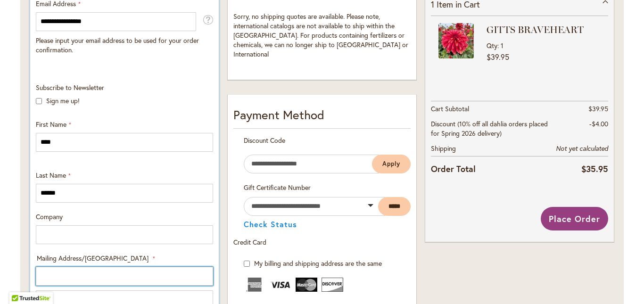 This screenshot has width=644, height=304. Describe the element at coordinates (277, 187) in the screenshot. I see `span: Gift Certificate Number` at that location.